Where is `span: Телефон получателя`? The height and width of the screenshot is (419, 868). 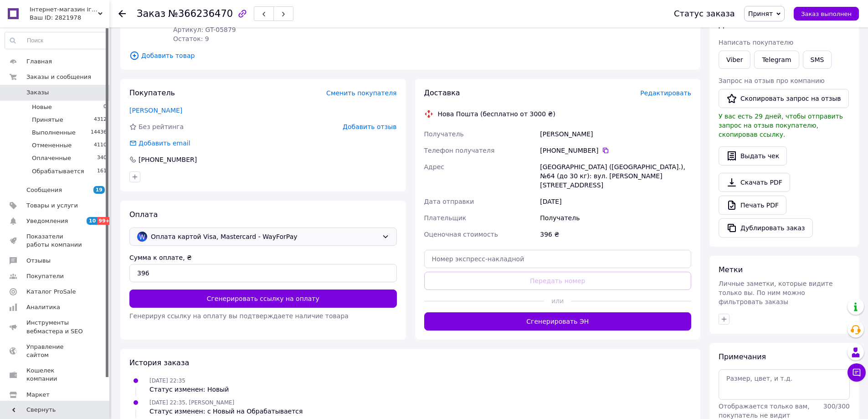 span: Телефон получателя is located at coordinates (459, 151).